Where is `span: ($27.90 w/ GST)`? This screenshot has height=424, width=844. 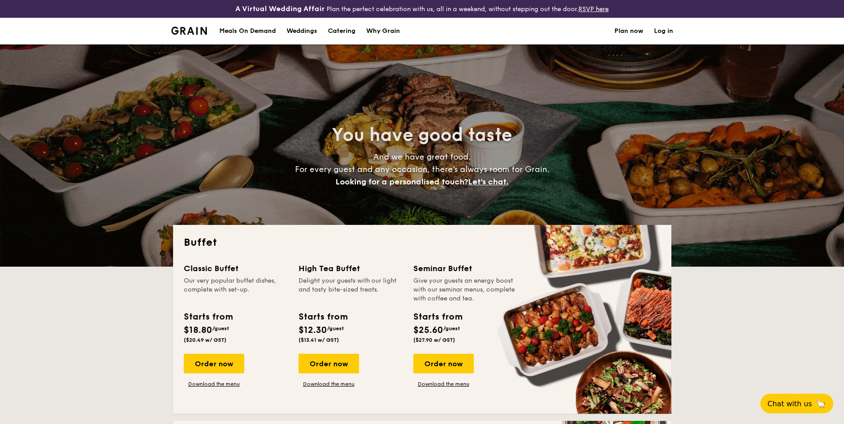 span: ($27.90 w/ GST) is located at coordinates (434, 340).